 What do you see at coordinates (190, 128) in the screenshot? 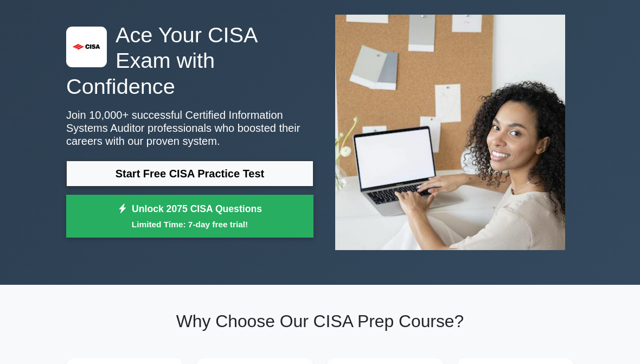
I see `p: Join 10,000+ successful Certified Information Systems Auditor professionals who boosted their car...` at bounding box center [190, 128].